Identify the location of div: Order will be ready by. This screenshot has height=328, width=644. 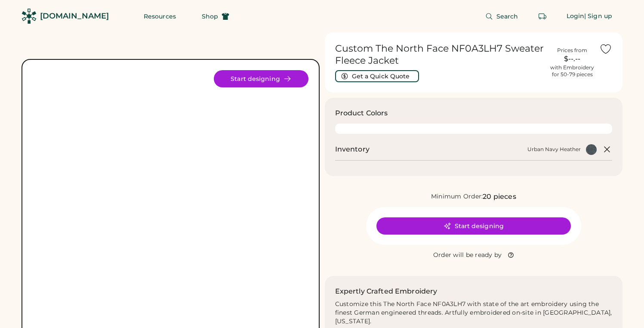
(468, 256).